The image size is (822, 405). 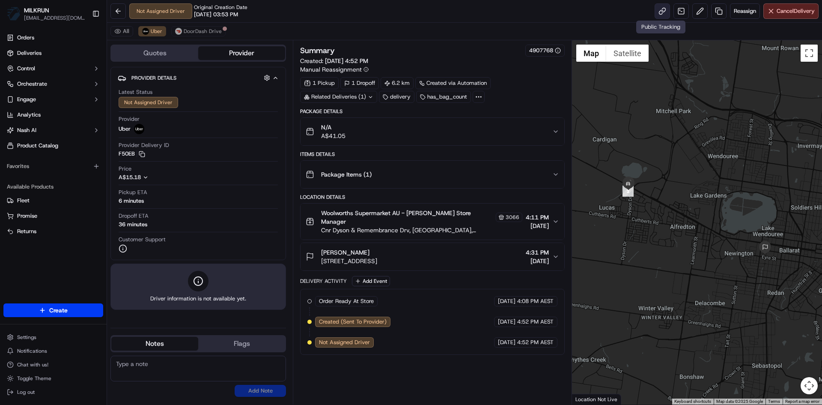 What do you see at coordinates (627, 53) in the screenshot?
I see `button: Show satellite imagery` at bounding box center [627, 53].